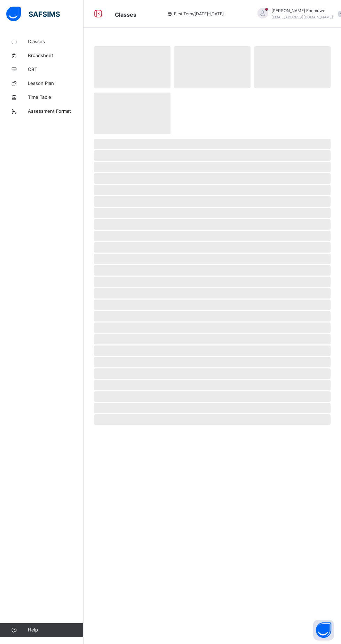 This screenshot has width=341, height=644. I want to click on span: Time Table, so click(56, 97).